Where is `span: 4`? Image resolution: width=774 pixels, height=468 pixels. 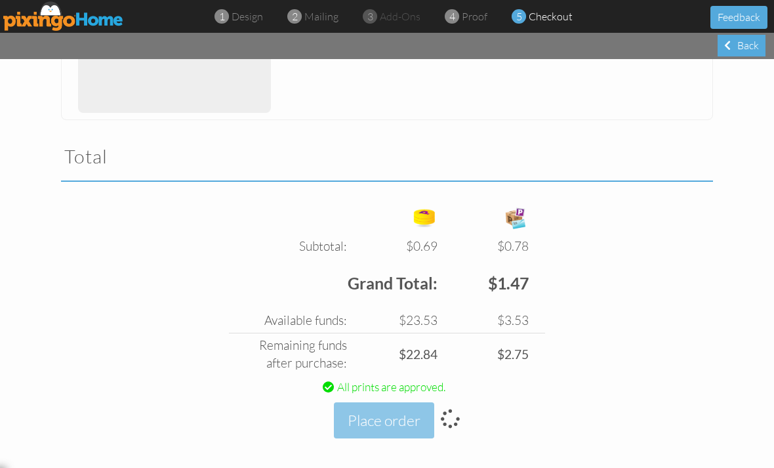 span: 4 is located at coordinates (452, 16).